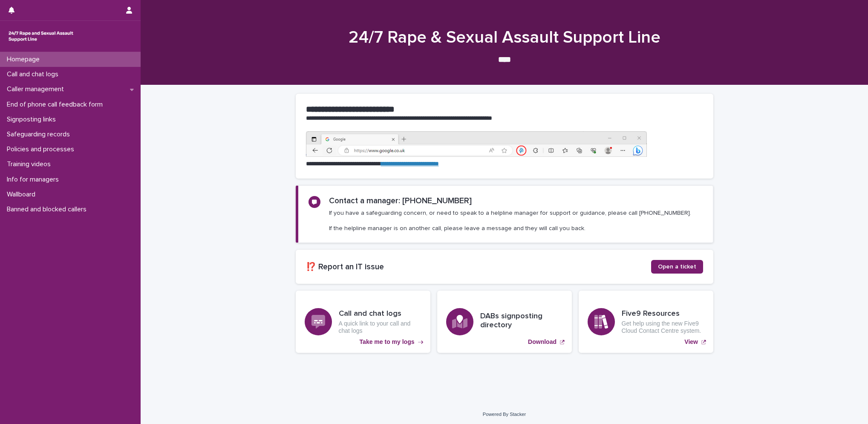  Describe the element at coordinates (380, 328) in the screenshot. I see `p: A quick link to your call and chat logs` at that location.